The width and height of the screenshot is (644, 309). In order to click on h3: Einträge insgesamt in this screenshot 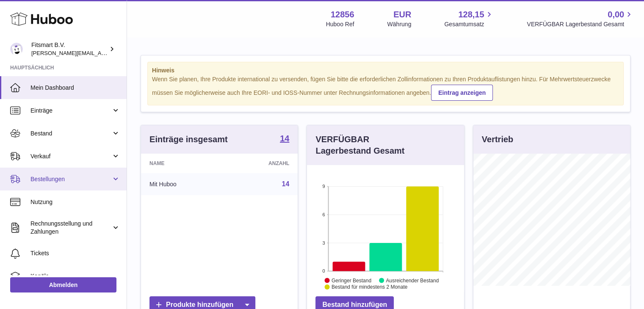, I will do `click(188, 139)`.